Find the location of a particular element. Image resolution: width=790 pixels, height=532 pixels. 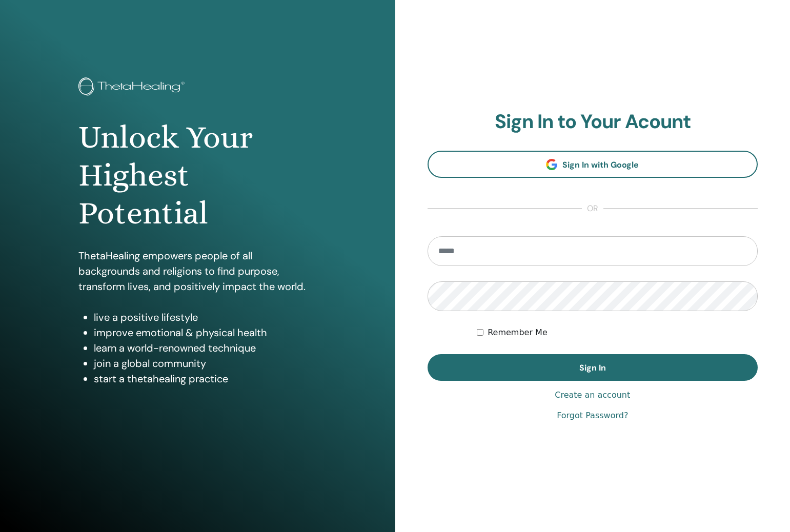

p: ThetaHealing empowers people of all backgrounds and religions to find purpose, transform lives, a... is located at coordinates (197, 271).